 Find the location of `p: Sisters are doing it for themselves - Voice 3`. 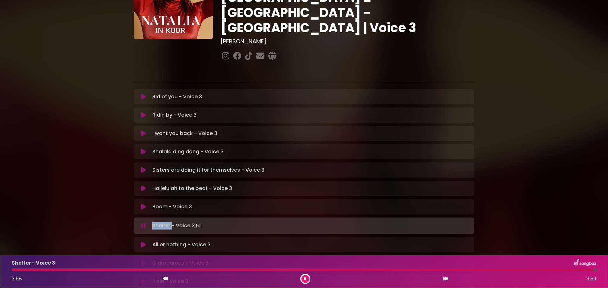

p: Sisters are doing it for themselves - Voice 3 is located at coordinates (208, 170).